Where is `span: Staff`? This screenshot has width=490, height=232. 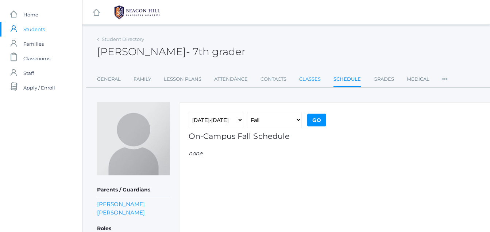
span: Staff is located at coordinates (28, 73).